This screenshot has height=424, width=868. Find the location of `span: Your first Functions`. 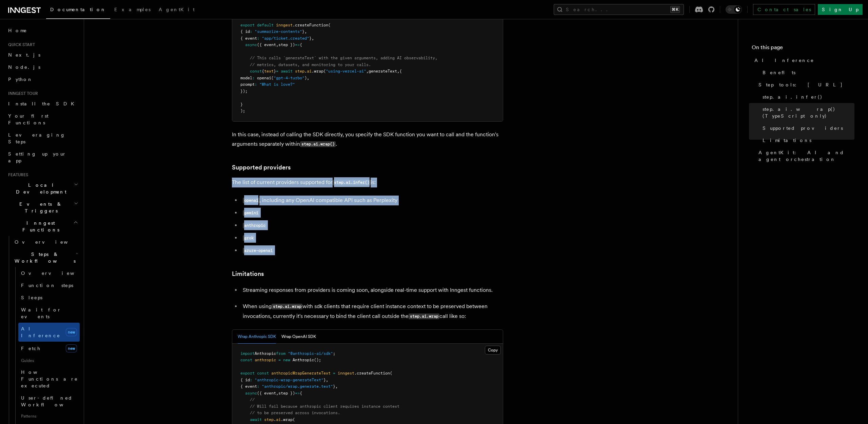

span: Your first Functions is located at coordinates (28, 120).